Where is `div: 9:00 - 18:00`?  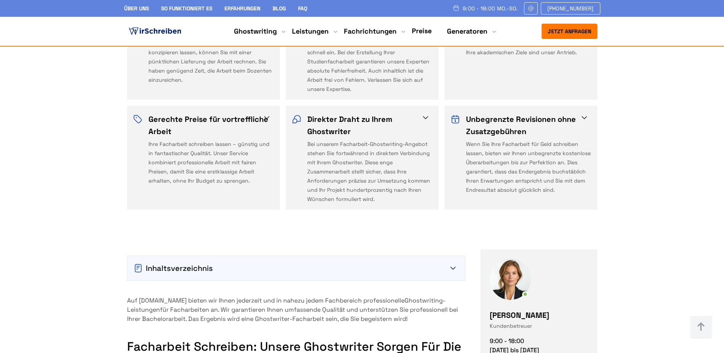
div: 9:00 - 18:00 is located at coordinates (539, 341).